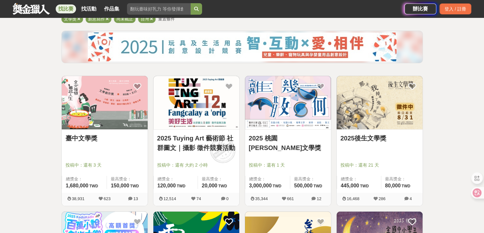 Image resolution: width=484 pixels, height=233 pixels. Describe the element at coordinates (393, 185) in the screenshot. I see `span: 80,000` at that location.